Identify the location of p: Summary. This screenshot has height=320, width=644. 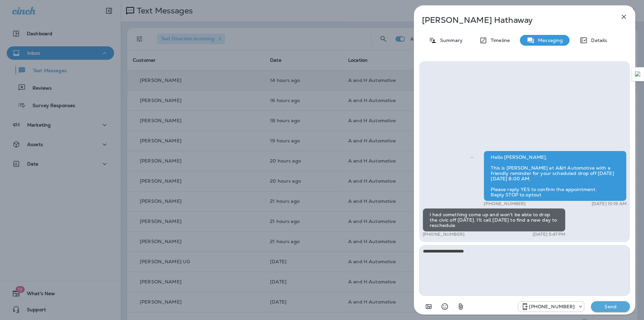
(450, 41).